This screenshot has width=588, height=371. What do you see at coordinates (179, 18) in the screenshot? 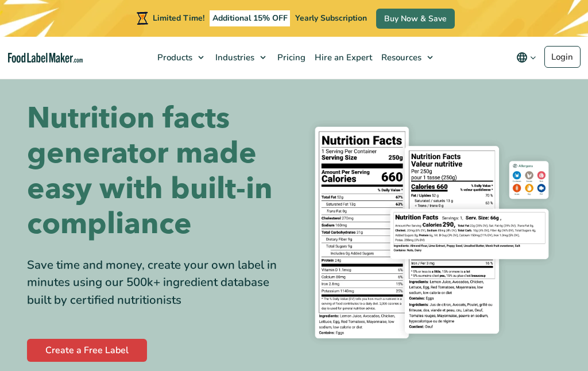
I see `span: Limited Time!` at bounding box center [179, 18].